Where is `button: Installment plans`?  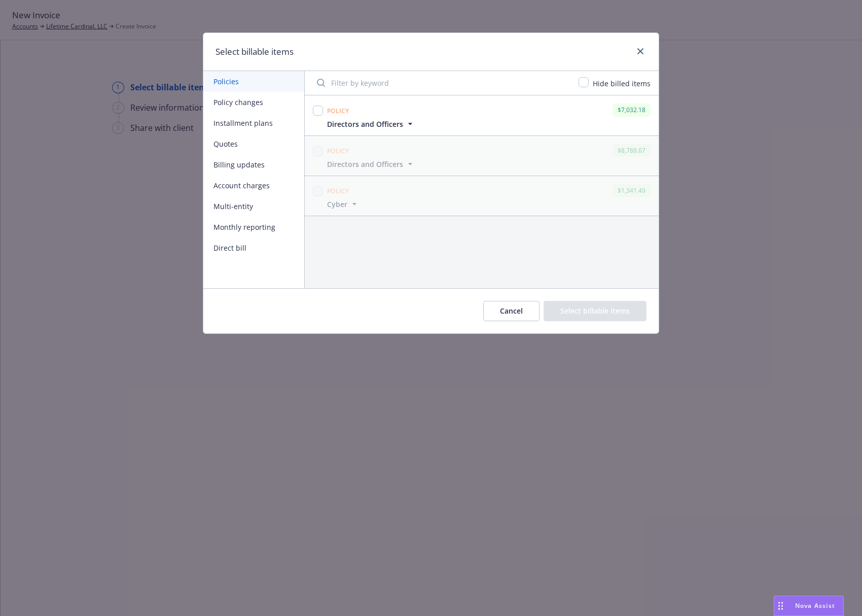
button: Installment plans is located at coordinates (254, 123).